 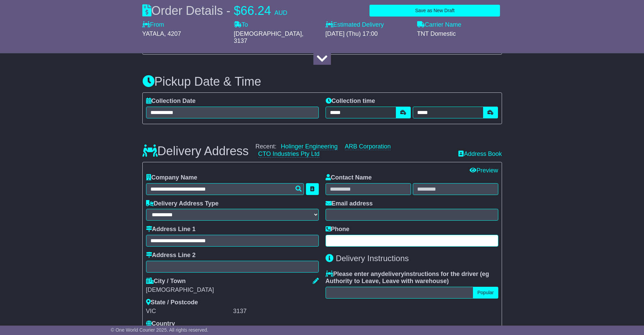 What do you see at coordinates (160, 330) in the screenshot?
I see `span: © One World Courier 2025. All rights reserved.` at bounding box center [160, 330].